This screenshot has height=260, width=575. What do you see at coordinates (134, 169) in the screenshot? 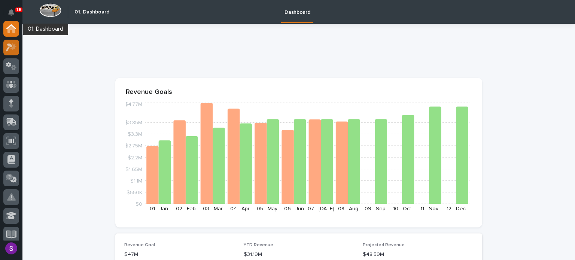
I see `tspan: $1.65M` at bounding box center [134, 169].